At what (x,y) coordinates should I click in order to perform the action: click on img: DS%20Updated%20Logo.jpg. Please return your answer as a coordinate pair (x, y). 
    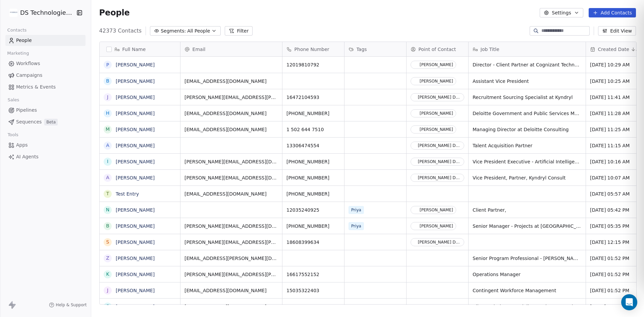
    Looking at the image, I should click on (13, 13).